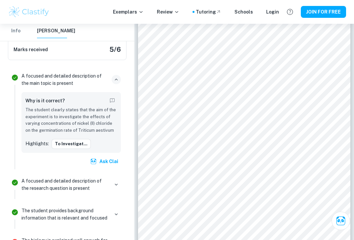 This screenshot has width=354, height=240. What do you see at coordinates (244, 12) in the screenshot?
I see `div: Schools` at bounding box center [244, 12].